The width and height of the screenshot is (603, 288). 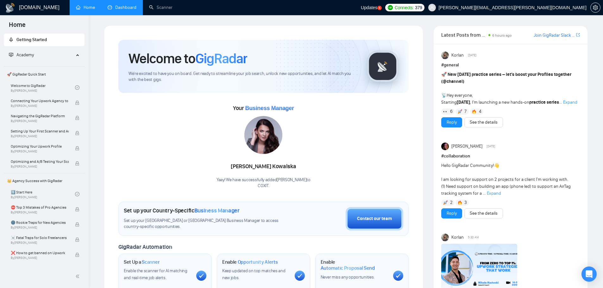 I want to click on span: 5:30 AM, so click(x=473, y=238).